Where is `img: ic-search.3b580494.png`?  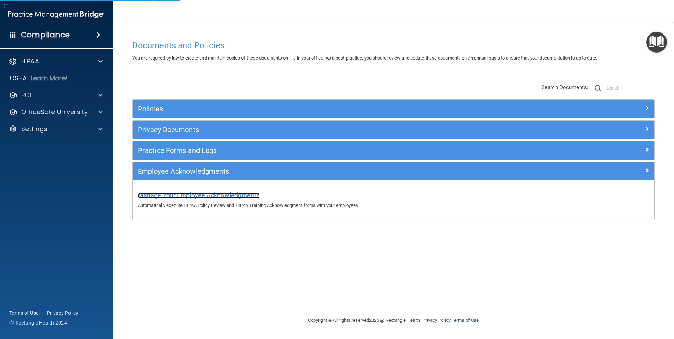
img: ic-search.3b580494.png is located at coordinates (598, 88).